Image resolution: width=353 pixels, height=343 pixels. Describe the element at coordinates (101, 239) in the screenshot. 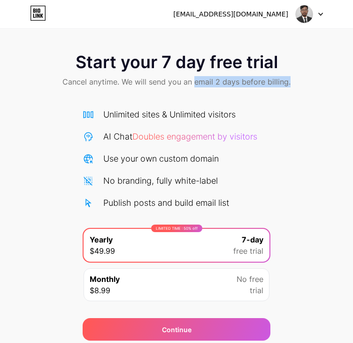

I see `span: Yearly` at that location.